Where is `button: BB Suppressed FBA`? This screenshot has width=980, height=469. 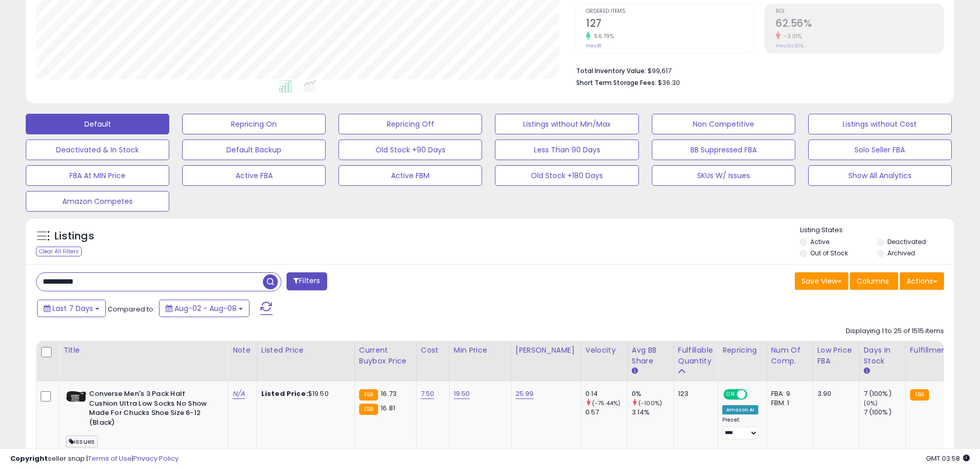
button: BB Suppressed FBA is located at coordinates (724, 150).